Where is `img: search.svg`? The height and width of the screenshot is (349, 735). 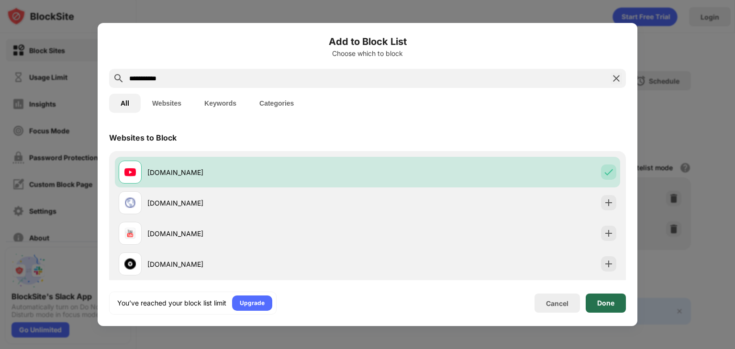 img: search.svg is located at coordinates (119, 78).